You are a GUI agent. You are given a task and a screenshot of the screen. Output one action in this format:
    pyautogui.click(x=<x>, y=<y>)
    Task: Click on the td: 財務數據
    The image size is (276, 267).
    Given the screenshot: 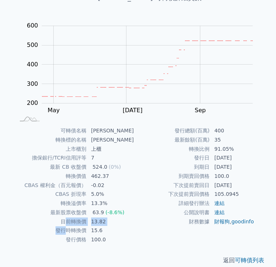 What is the action you would take?
    pyautogui.click(x=174, y=222)
    